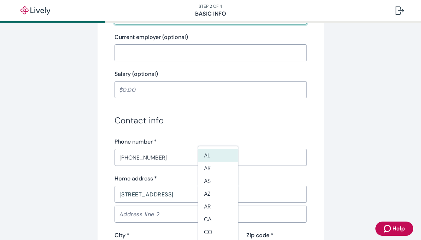 The image size is (421, 240). I want to click on input: Address line 1, so click(211, 194).